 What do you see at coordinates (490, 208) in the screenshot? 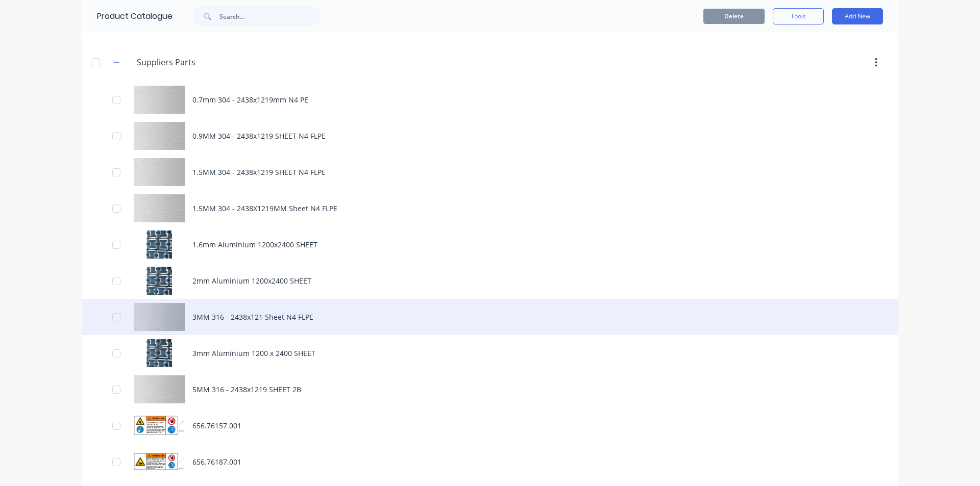
I see `div: 1.5MM 304 - 2438X1219MM Sheet N4 FLPE1.5MM 304 - 2438X1219MM Sheet N4 FLPE` at bounding box center [490, 208].